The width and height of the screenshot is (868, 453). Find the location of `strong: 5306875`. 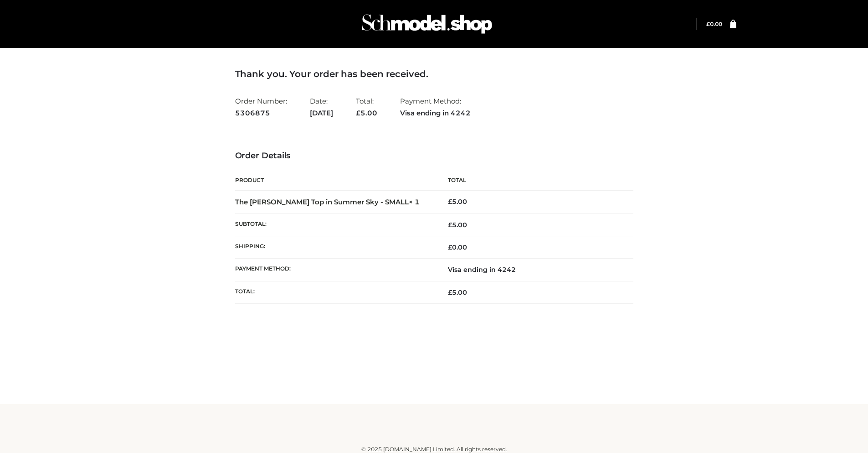

strong: 5306875 is located at coordinates (261, 113).